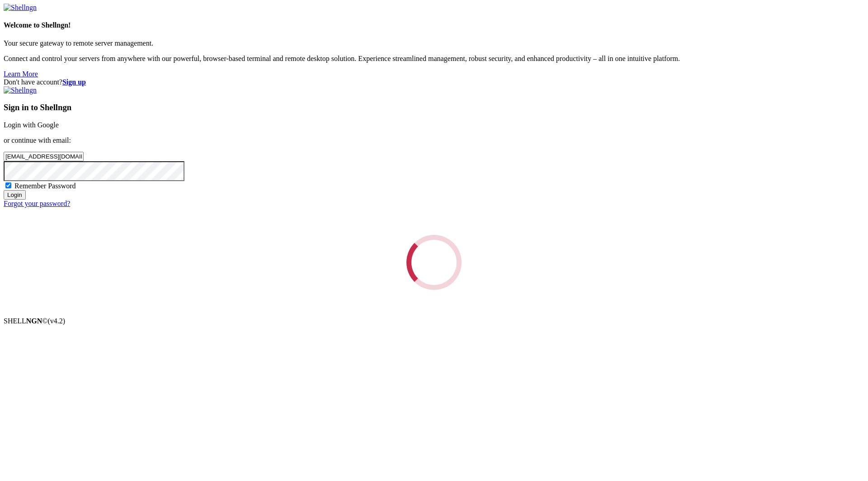  Describe the element at coordinates (21, 74) in the screenshot. I see `a: Learn More` at that location.